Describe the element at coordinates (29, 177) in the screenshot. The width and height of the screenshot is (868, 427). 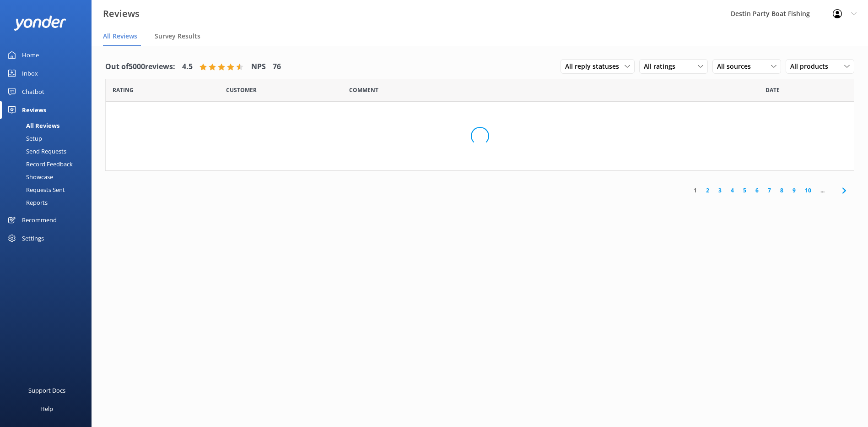
I see `div: Showcase` at that location.